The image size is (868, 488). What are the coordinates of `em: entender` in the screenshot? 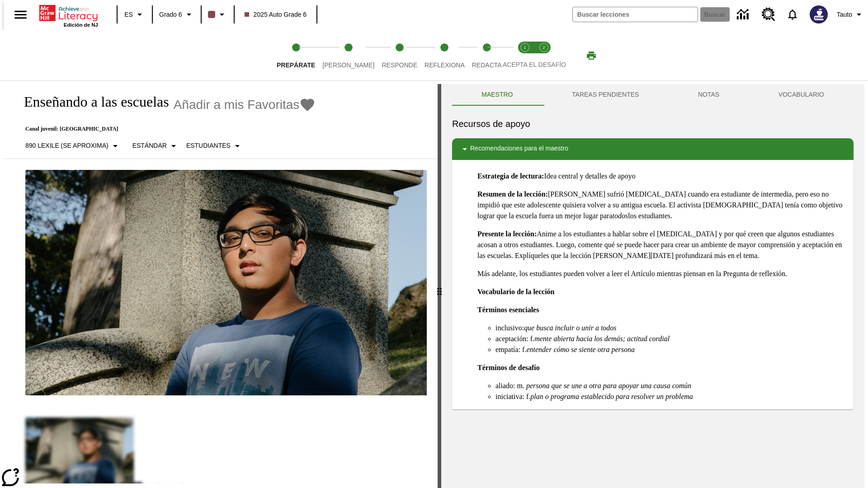 It's located at (539, 350).